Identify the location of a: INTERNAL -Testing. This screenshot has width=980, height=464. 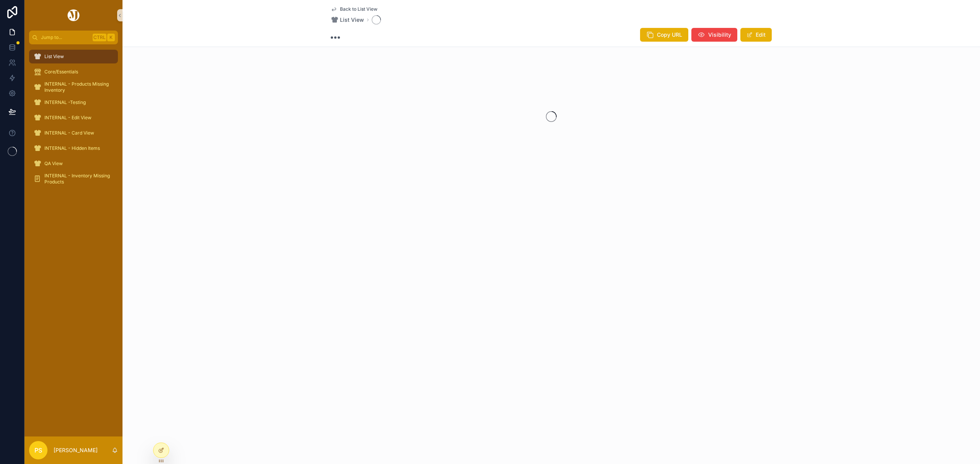
(73, 103).